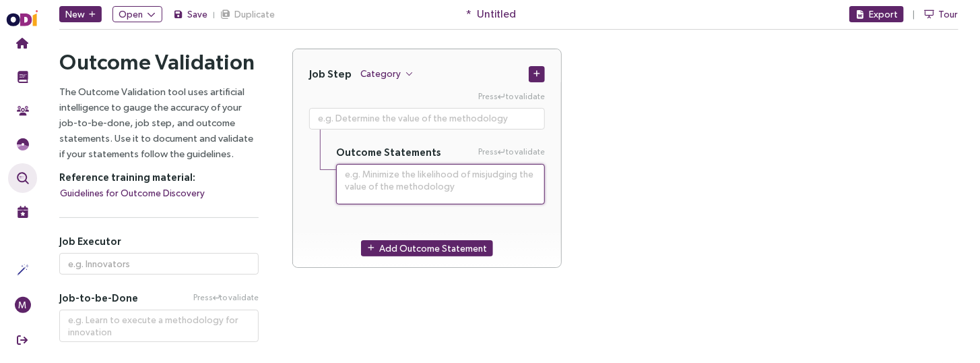 Image resolution: width=980 pixels, height=363 pixels. I want to click on button: Home, so click(22, 43).